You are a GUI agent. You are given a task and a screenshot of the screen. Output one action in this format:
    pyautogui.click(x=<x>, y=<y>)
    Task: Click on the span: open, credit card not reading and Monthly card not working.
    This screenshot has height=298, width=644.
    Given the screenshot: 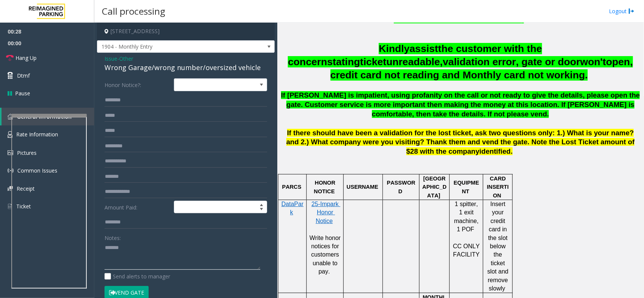 What is the action you would take?
    pyautogui.click(x=482, y=68)
    